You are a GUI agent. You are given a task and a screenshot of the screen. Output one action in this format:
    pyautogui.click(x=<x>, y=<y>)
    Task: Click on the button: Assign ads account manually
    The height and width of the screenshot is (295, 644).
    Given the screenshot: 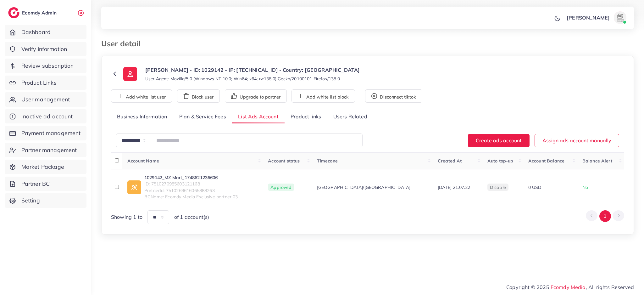 What is the action you would take?
    pyautogui.click(x=577, y=140)
    